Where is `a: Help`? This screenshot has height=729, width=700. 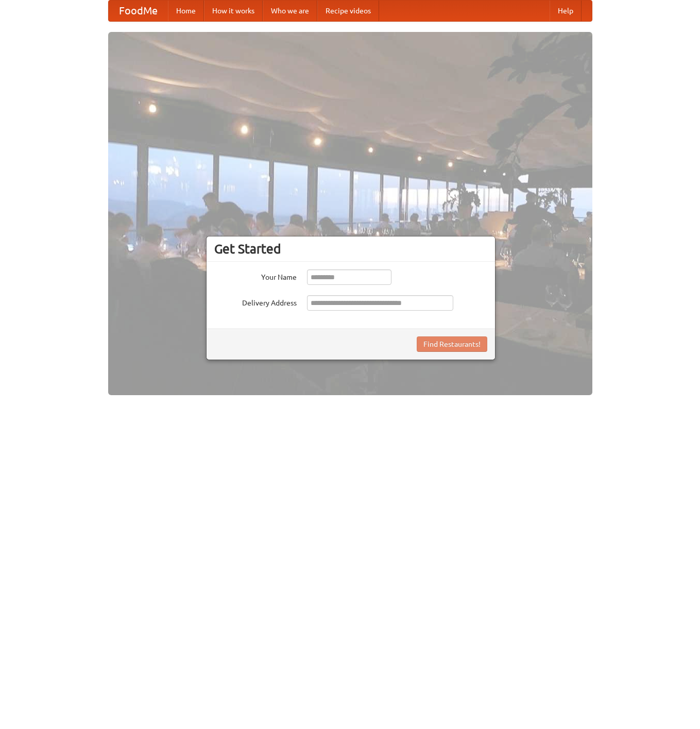 a: Help is located at coordinates (566, 11).